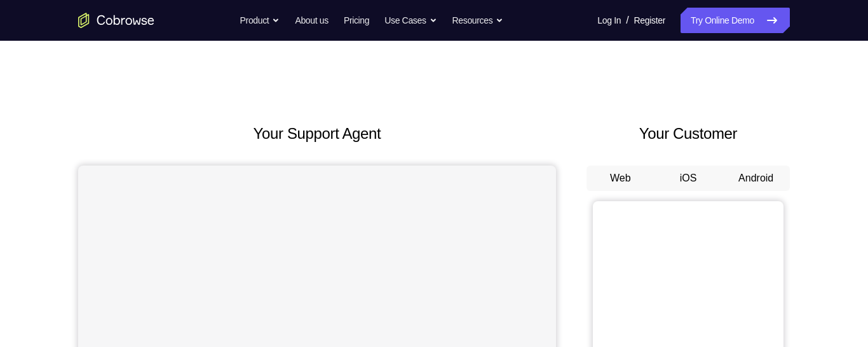 This screenshot has height=347, width=868. What do you see at coordinates (735, 20) in the screenshot?
I see `a: Try Online Demo` at bounding box center [735, 20].